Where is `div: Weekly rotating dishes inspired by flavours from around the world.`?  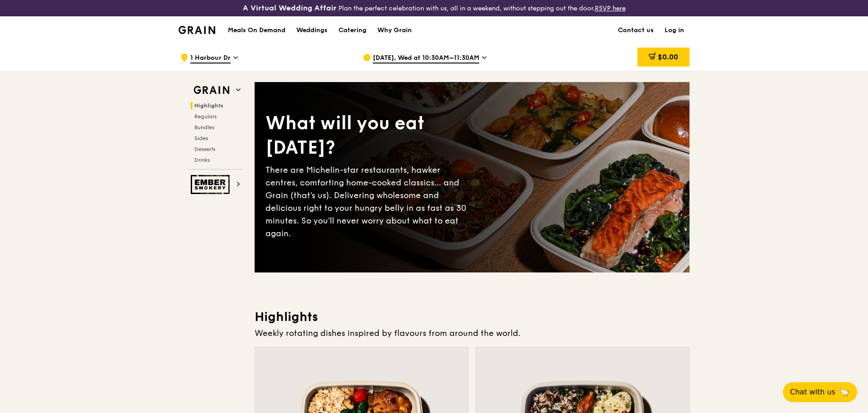
div: Weekly rotating dishes inspired by flavours from around the world. is located at coordinates (472, 333).